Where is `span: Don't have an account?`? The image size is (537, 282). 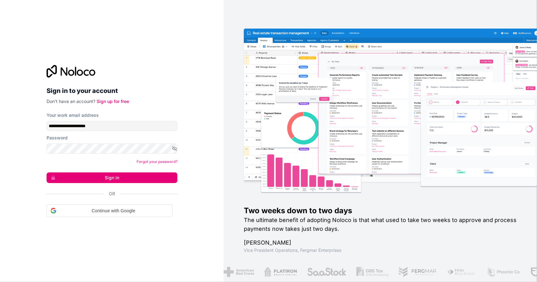 span: Don't have an account? is located at coordinates (71, 101).